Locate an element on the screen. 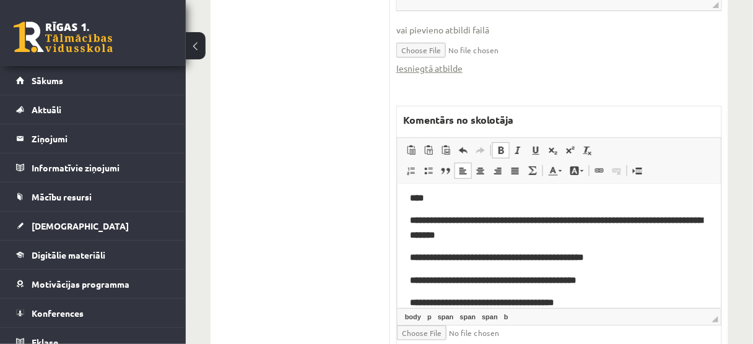 This screenshot has height=344, width=753. a: Centrēti is located at coordinates (480, 171).